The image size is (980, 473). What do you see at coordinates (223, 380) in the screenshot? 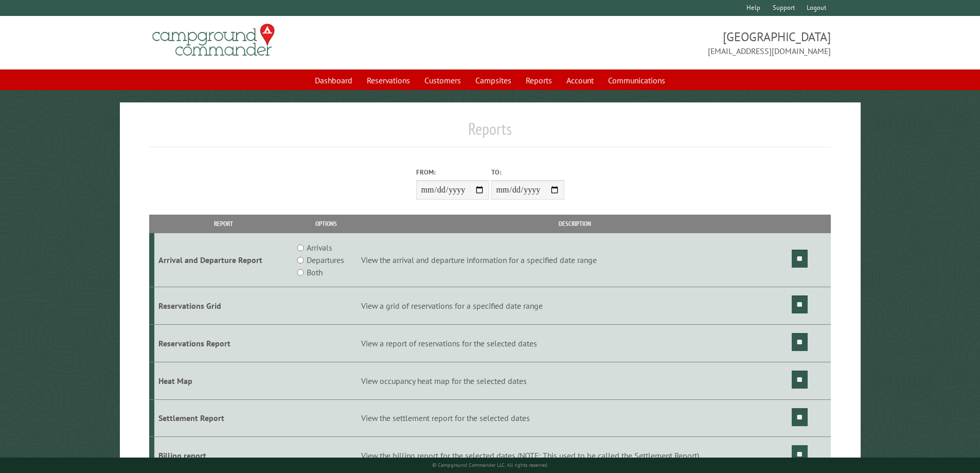
I see `td: Heat Map` at bounding box center [223, 380].